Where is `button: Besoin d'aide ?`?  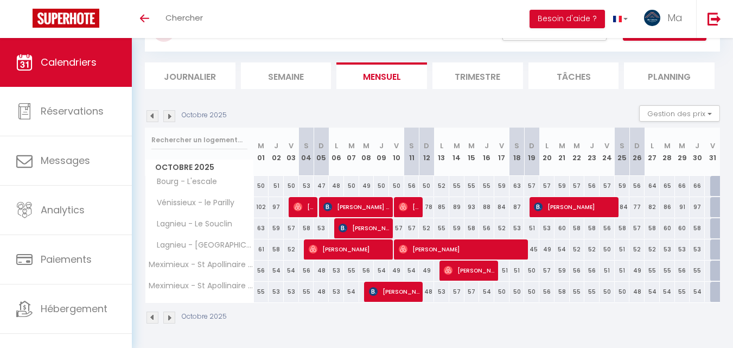 button: Besoin d'aide ? is located at coordinates (567, 19).